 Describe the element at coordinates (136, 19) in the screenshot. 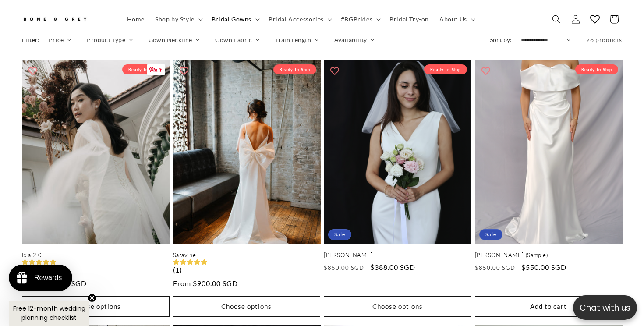

I see `span: Home` at that location.